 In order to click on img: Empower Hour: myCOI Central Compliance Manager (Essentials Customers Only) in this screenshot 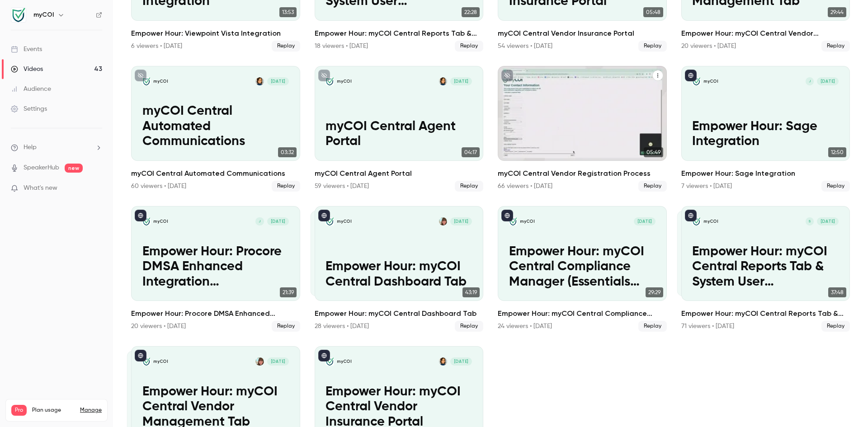, I will do `click(514, 222)`.